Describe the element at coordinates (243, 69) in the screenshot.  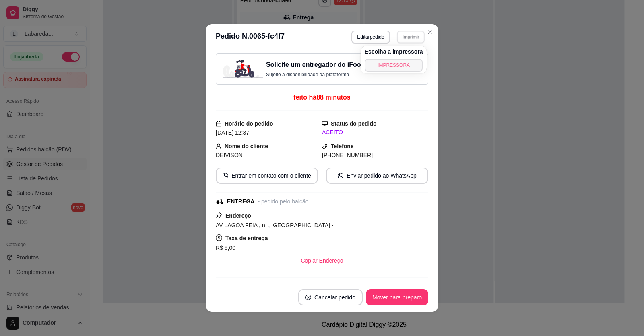
I see `img: delivery-image` at that location.